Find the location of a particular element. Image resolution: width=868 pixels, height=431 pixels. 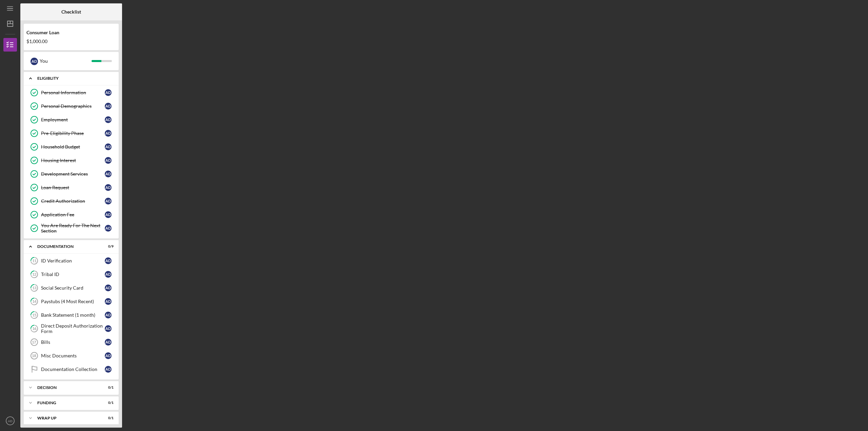

a: Pre-Eligibility PhaseAD is located at coordinates (71, 133).